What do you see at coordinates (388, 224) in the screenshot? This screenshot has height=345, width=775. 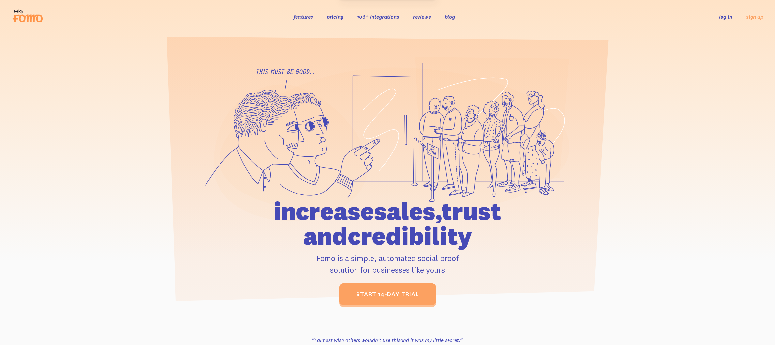 I see `h1: increase sales, trust and credibility` at bounding box center [388, 224].